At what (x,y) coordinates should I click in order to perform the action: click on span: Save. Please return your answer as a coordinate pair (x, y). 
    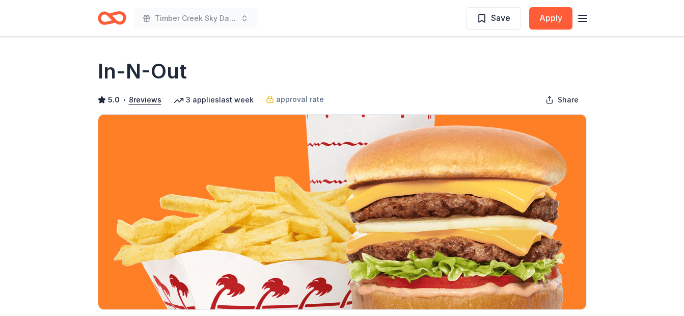
    Looking at the image, I should click on (500, 18).